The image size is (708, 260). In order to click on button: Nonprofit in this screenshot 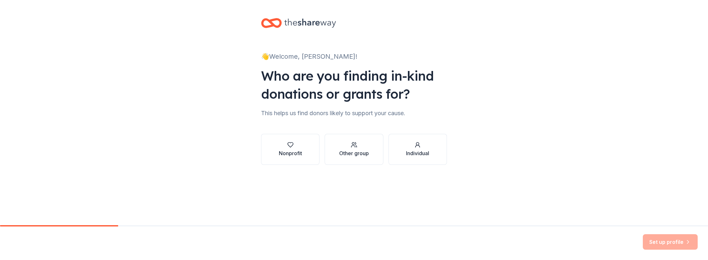, I will do `click(290, 150)`.